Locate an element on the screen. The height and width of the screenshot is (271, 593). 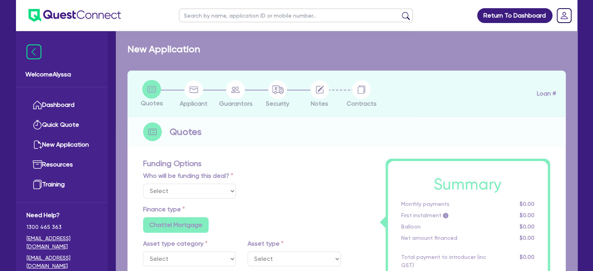
a: Return To Dashboard is located at coordinates (515, 16).